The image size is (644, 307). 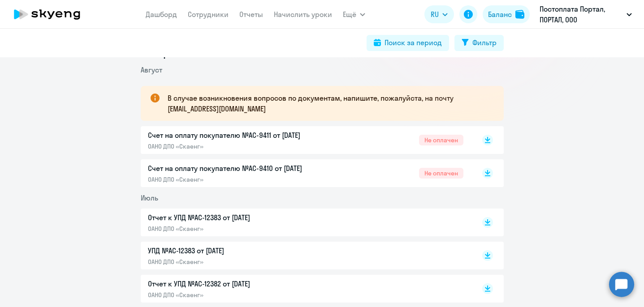 I want to click on button: Балансbalance, so click(x=506, y=14).